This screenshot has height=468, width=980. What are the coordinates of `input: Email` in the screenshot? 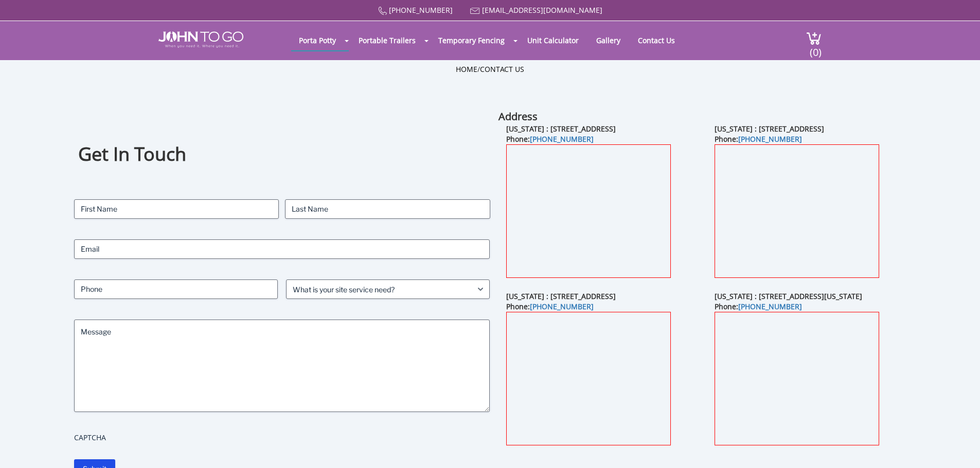 It's located at (282, 250).